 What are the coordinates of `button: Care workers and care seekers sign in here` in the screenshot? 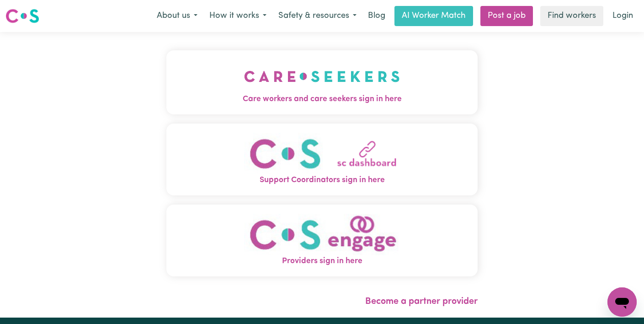 It's located at (322, 82).